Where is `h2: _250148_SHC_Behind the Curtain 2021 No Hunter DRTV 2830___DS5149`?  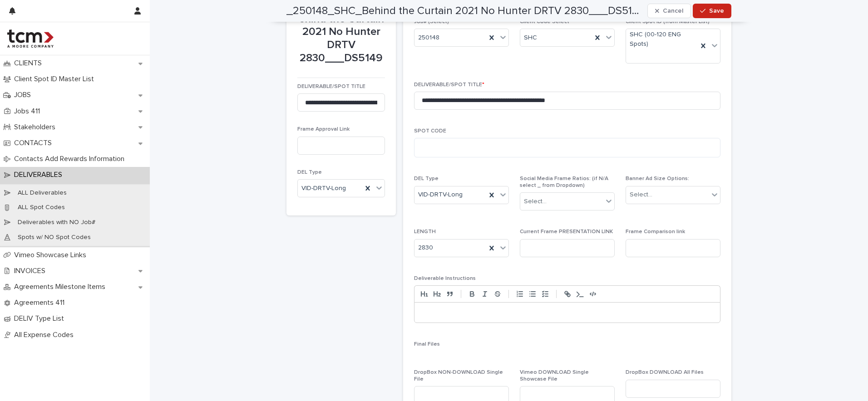
h2: _250148_SHC_Behind the Curtain 2021 No Hunter DRTV 2830___DS5149 is located at coordinates (465, 11).